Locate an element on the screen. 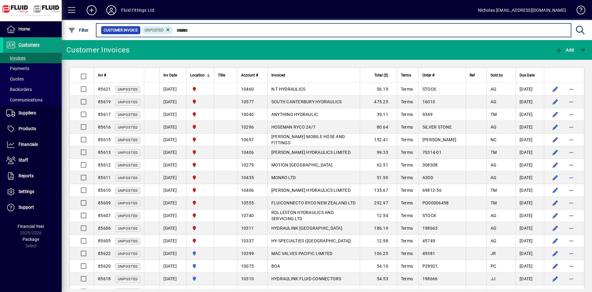 The image size is (592, 292). span: 10311 is located at coordinates (247, 228).